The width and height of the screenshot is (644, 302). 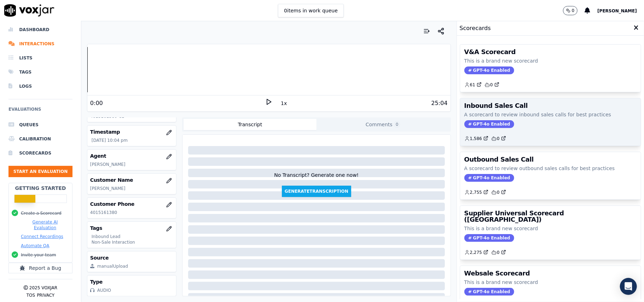 What do you see at coordinates (35, 246) in the screenshot?
I see `button: Automate QA` at bounding box center [35, 246].